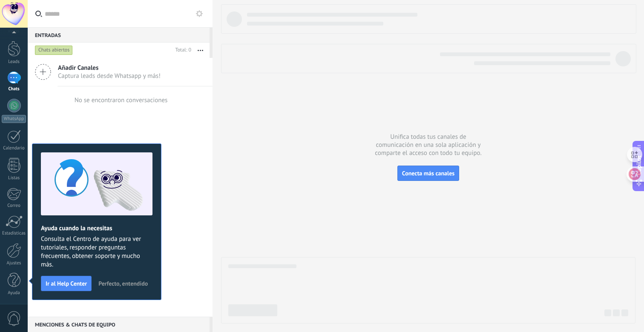 This screenshot has width=644, height=332. I want to click on span: Captura leads desde Whatsapp y más!, so click(109, 76).